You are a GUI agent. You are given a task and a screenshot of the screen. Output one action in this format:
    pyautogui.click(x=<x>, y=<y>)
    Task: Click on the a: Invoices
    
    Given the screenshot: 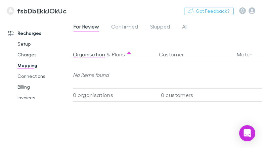 What is the action you would take?
    pyautogui.click(x=44, y=98)
    